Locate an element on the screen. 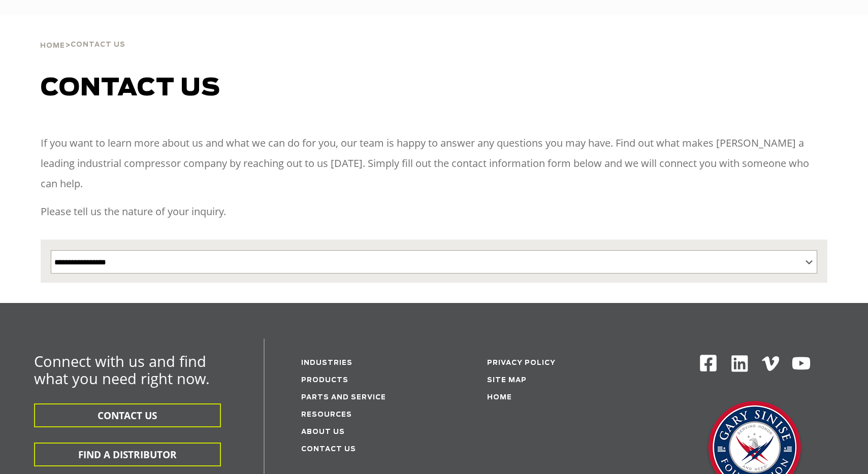  span: Home is located at coordinates (53, 46).